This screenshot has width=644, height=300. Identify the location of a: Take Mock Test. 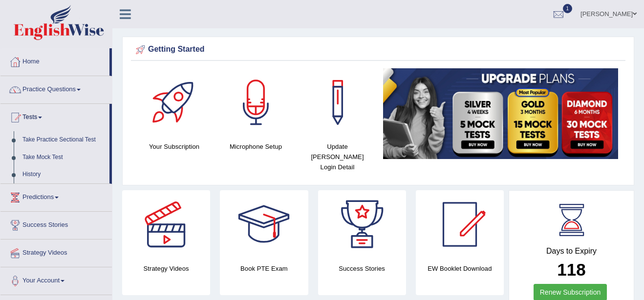
(63, 158).